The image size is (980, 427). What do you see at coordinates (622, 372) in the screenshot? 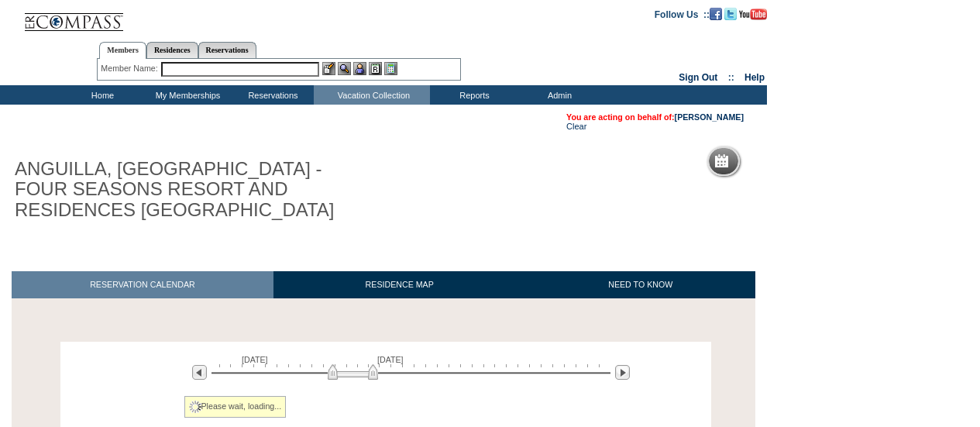
I see `img: Next` at bounding box center [622, 372].